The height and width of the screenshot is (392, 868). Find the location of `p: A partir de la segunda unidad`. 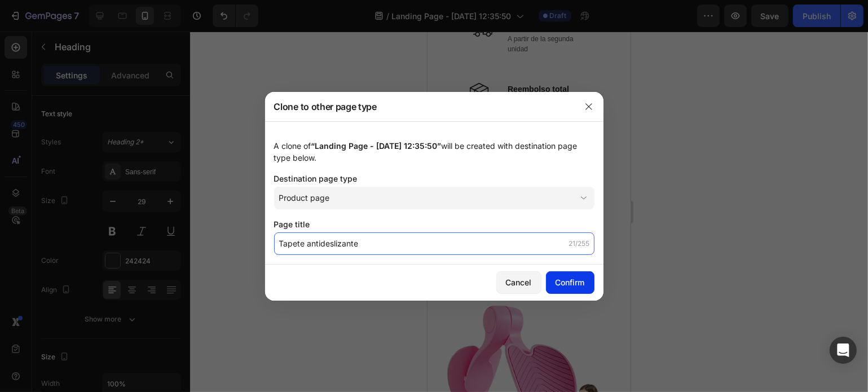

p: A partir de la segunda unidad is located at coordinates (120, 12).